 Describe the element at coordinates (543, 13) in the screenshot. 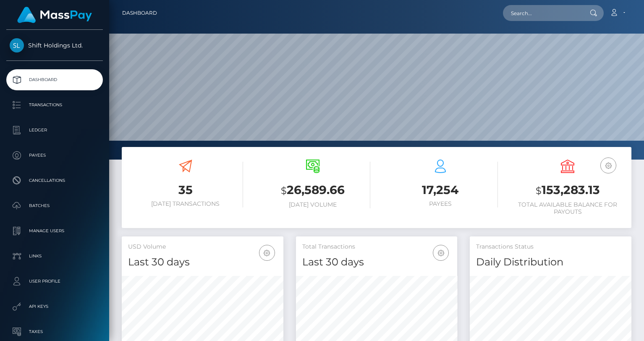

I see `input: Search...` at that location.